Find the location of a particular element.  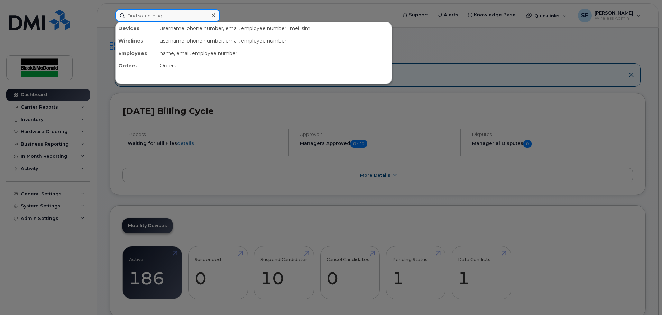

div: Employees is located at coordinates (136, 53).